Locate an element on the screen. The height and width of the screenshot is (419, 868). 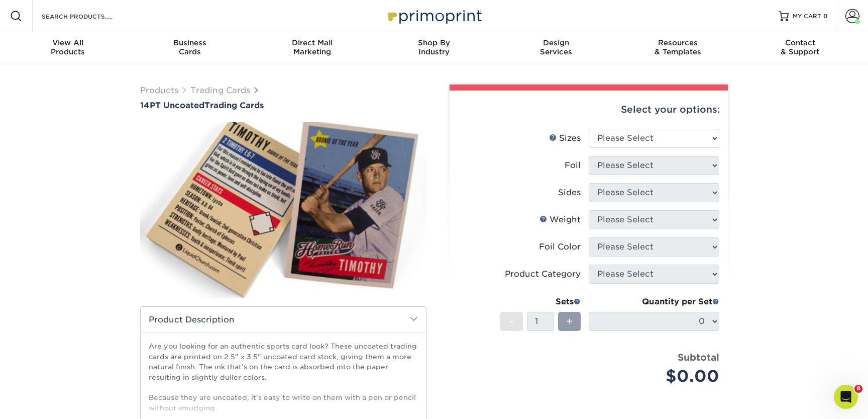
div: Marketing is located at coordinates (312, 47).